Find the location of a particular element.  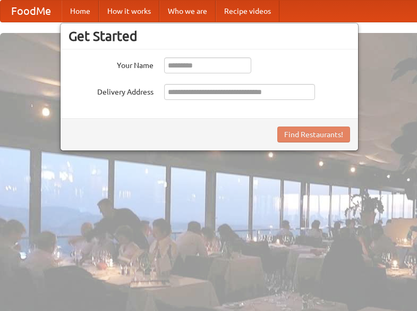

button: Find Restaurants! is located at coordinates (313, 134).